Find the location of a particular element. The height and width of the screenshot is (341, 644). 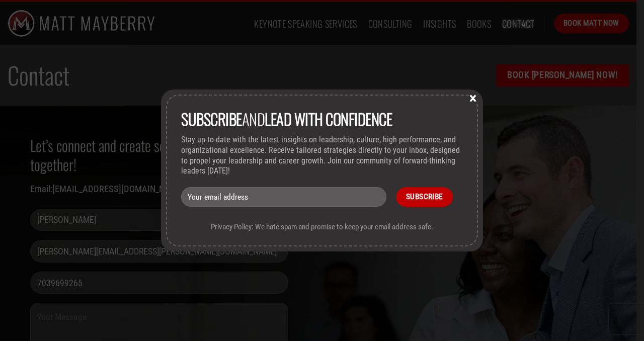

strong: lead with Confidence is located at coordinates (328, 119).